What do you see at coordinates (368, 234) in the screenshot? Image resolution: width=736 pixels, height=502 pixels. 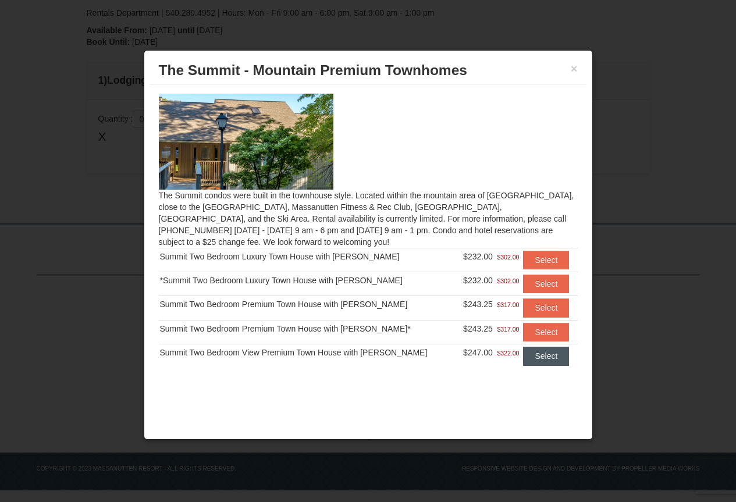 I see `div: The Summit condos were built in the townhouse style. Located within the mountain area of [GEOGRAP...` at bounding box center [368, 234].